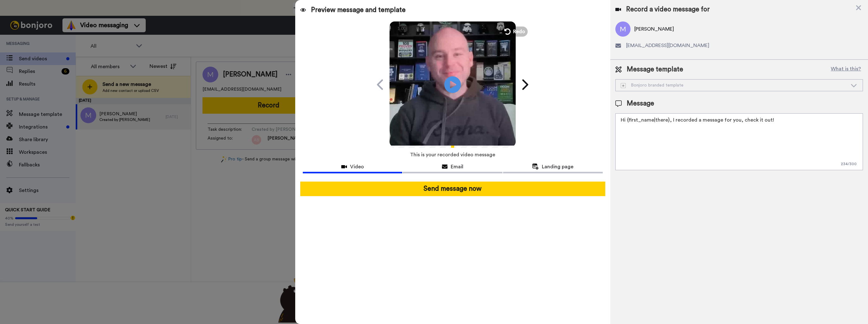 The width and height of the screenshot is (868, 324). I want to click on img: demo-template.svg, so click(623, 85).